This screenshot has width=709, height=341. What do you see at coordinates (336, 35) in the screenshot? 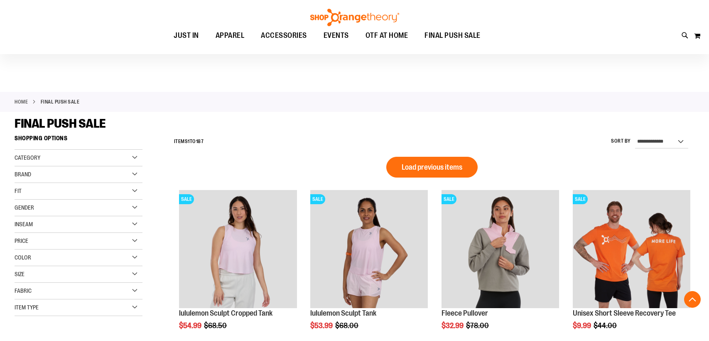
I see `span: EVENTS` at bounding box center [336, 35].